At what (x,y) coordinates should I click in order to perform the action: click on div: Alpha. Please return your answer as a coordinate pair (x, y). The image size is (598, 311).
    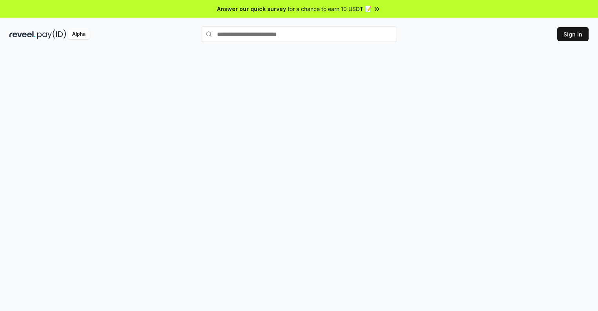
    Looking at the image, I should click on (79, 34).